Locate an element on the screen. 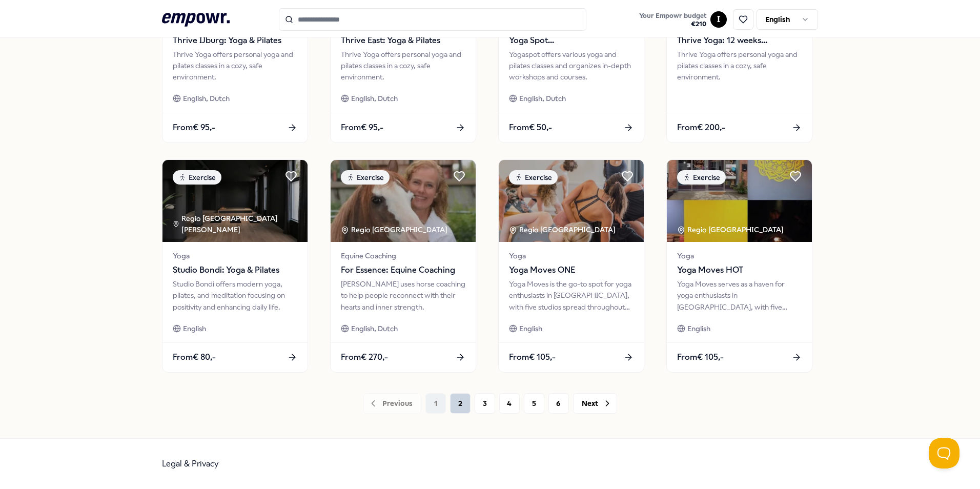  span: Yoga Moves HOT is located at coordinates (739, 270).